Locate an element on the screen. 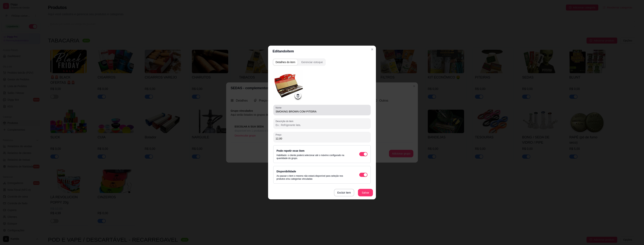 This screenshot has height=245, width=644. input: Preço is located at coordinates (322, 138).